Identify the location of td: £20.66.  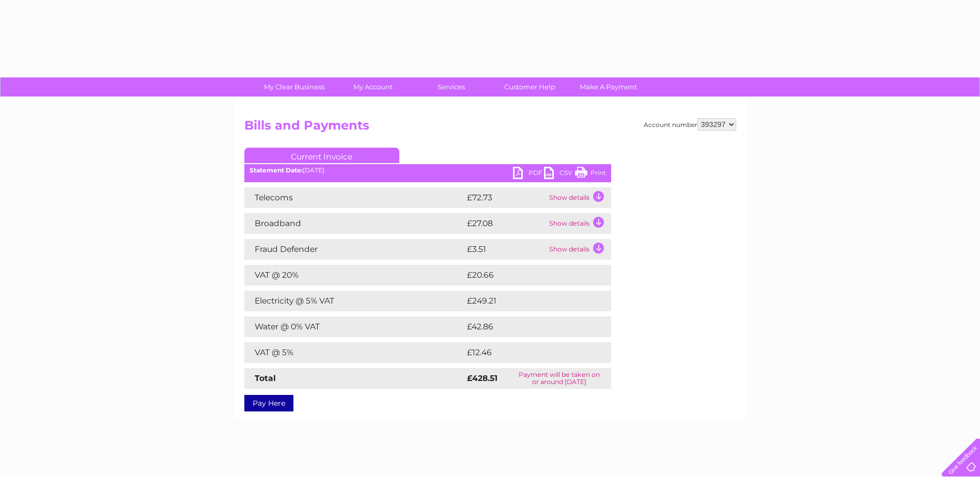
(528, 275).